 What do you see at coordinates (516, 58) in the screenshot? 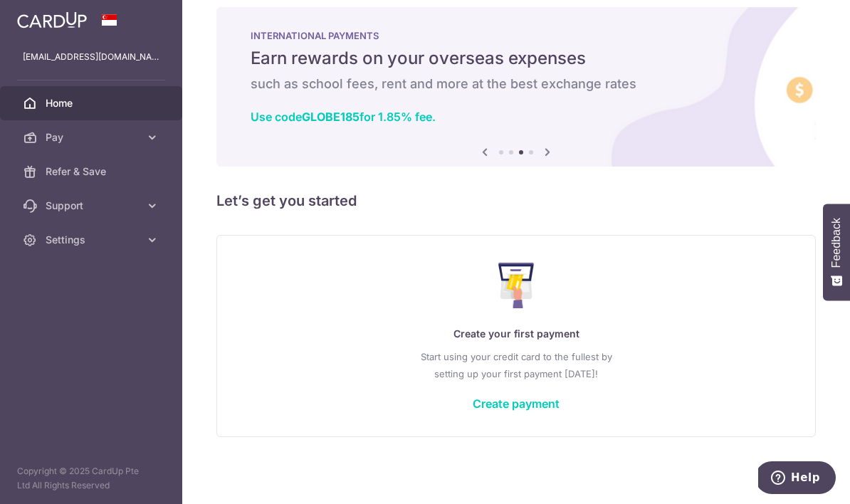
I see `h5: Earn rewards on your overseas expenses` at bounding box center [516, 58].